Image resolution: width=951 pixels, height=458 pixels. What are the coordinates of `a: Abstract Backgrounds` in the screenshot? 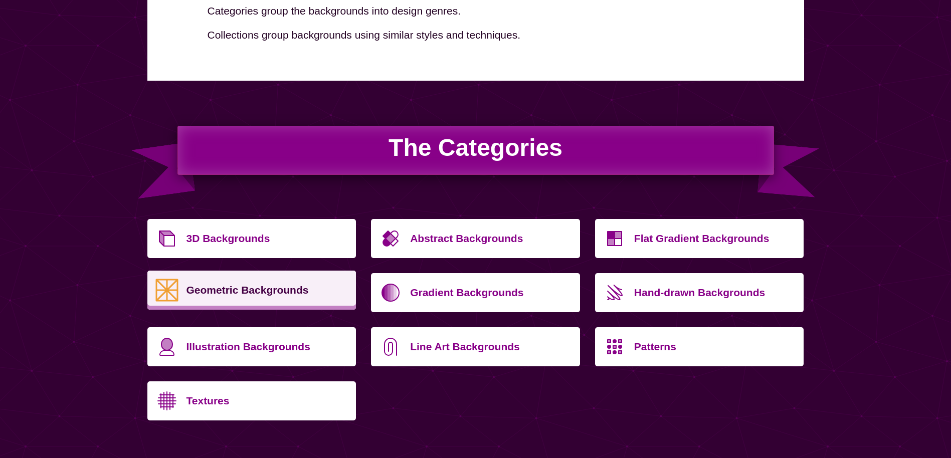 It's located at (475, 239).